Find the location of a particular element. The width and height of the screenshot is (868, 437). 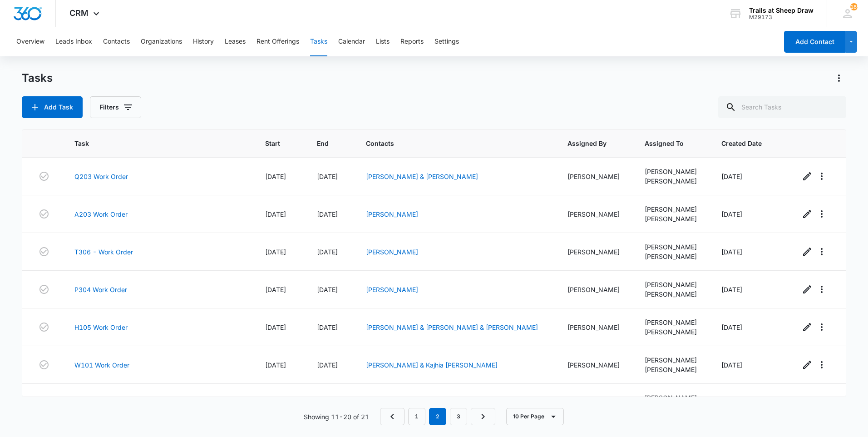

span: Task is located at coordinates (152, 143).